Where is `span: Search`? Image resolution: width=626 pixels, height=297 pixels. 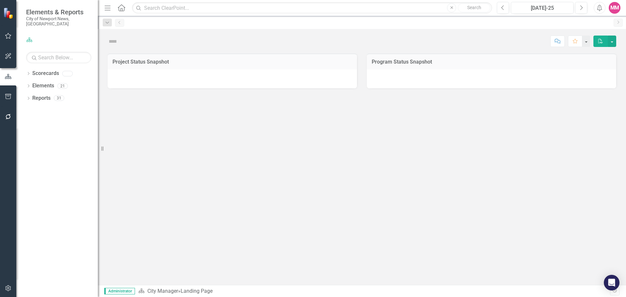
span: Search is located at coordinates (474, 8).